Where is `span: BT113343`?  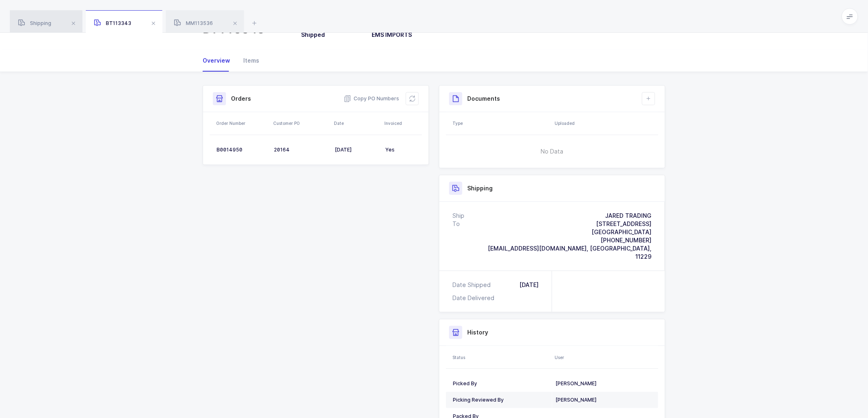
span: BT113343 is located at coordinates (112, 23).